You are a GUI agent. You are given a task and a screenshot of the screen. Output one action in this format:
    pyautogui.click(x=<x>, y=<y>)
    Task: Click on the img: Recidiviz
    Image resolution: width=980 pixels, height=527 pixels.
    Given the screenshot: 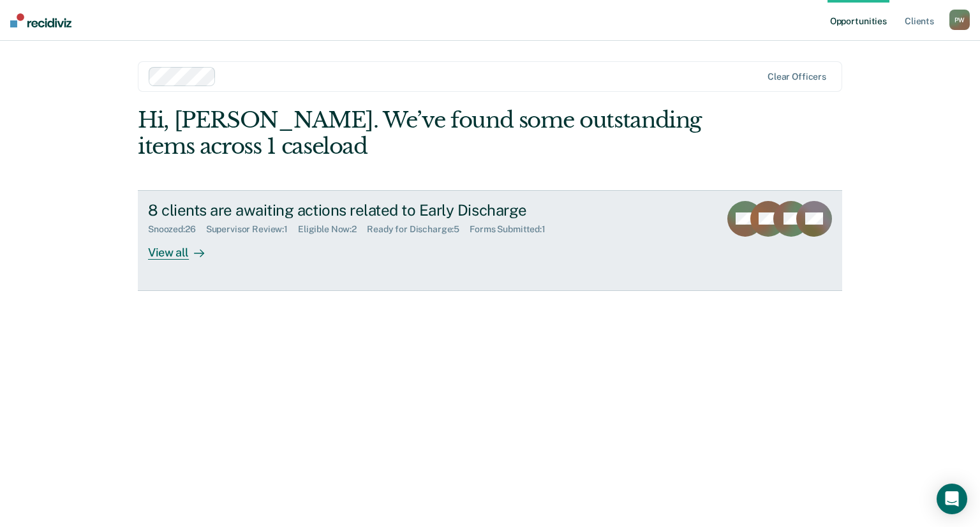 What is the action you would take?
    pyautogui.click(x=41, y=20)
    